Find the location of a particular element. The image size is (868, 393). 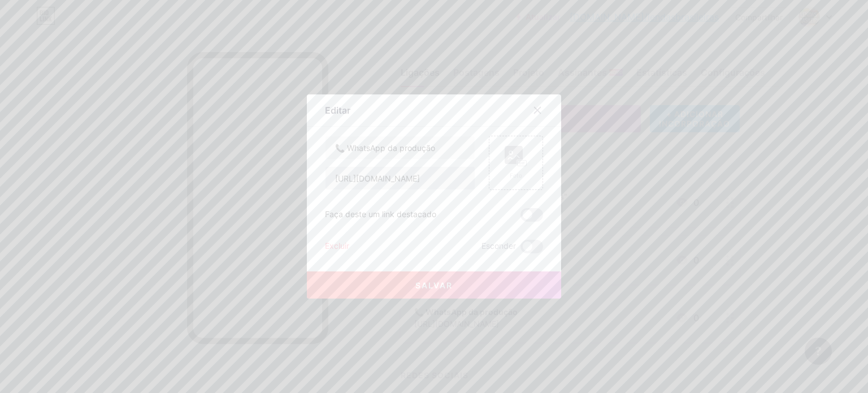

font: Foto is located at coordinates (516, 175).